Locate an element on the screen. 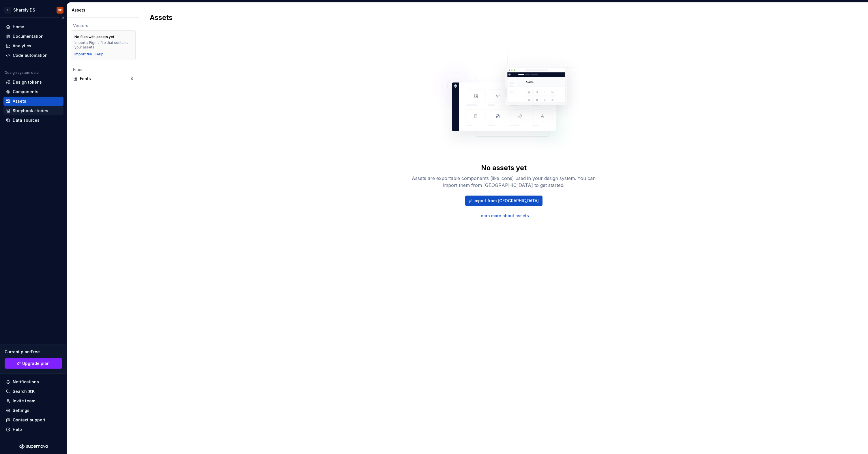 Image resolution: width=868 pixels, height=454 pixels. div: Components is located at coordinates (26, 92).